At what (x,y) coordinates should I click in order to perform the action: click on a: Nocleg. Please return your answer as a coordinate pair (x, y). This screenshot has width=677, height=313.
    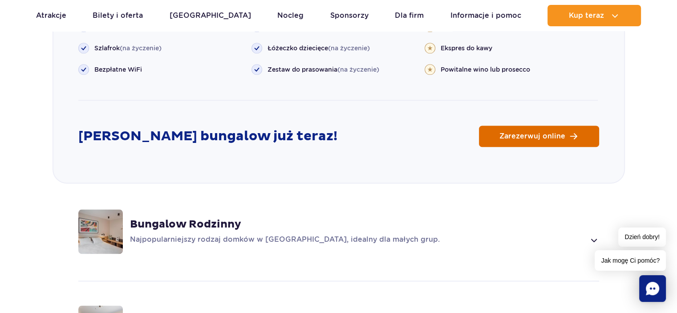
    Looking at the image, I should click on (290, 16).